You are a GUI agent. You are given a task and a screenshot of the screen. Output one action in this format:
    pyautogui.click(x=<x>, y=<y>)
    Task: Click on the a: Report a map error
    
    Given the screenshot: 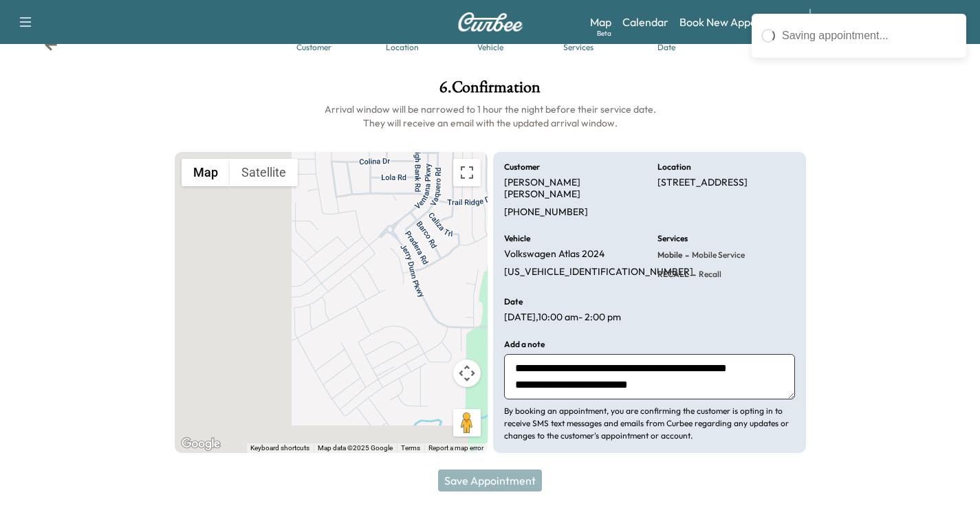 What is the action you would take?
    pyautogui.click(x=456, y=448)
    